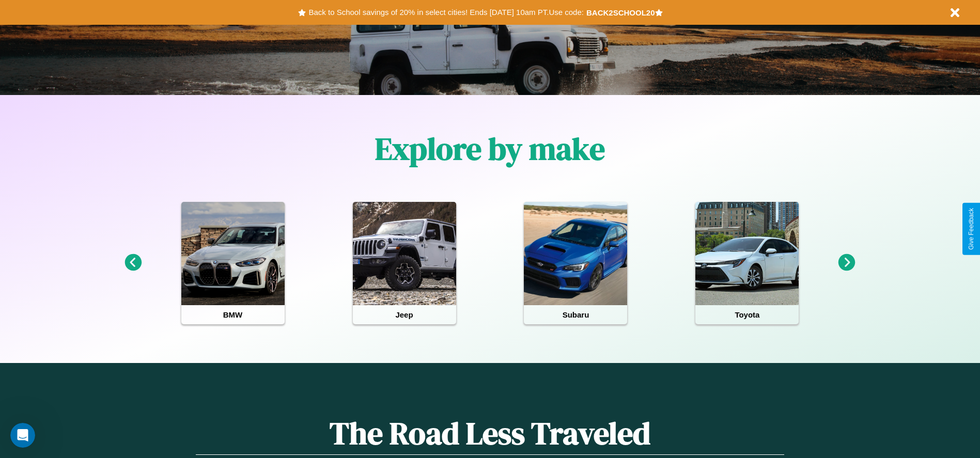 Image resolution: width=980 pixels, height=458 pixels. I want to click on div: Give Feedback, so click(971, 229).